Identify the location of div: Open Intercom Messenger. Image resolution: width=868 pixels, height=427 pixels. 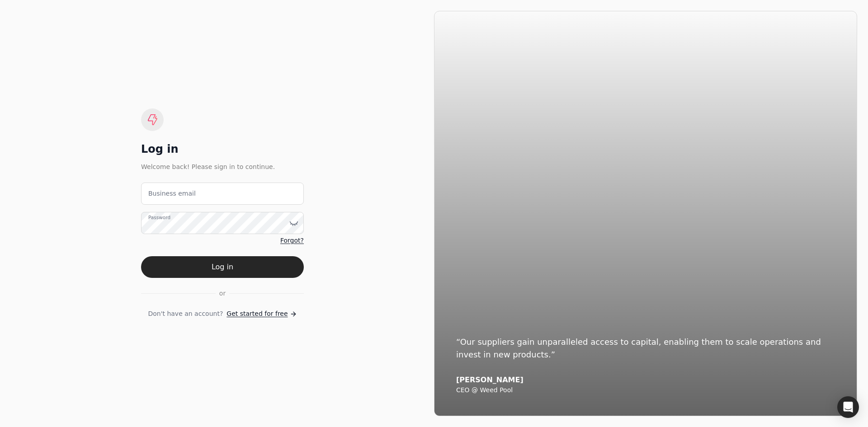
(848, 407).